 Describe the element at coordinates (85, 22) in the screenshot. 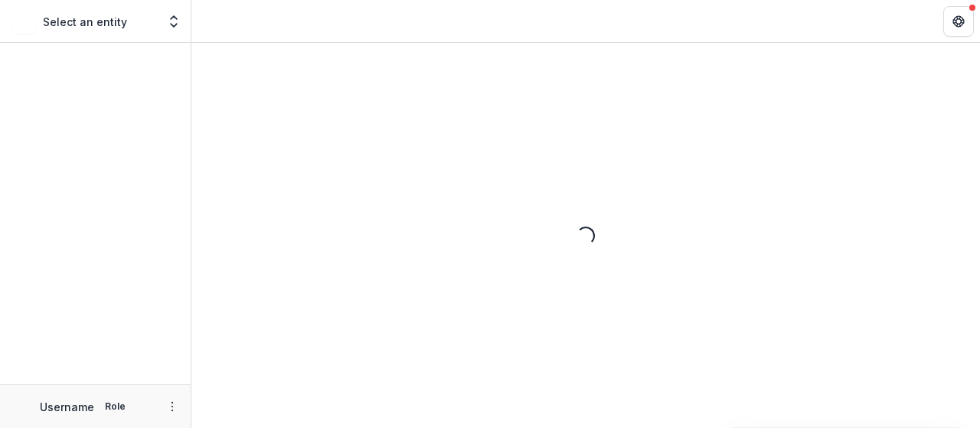

I see `p: Select an entity` at that location.